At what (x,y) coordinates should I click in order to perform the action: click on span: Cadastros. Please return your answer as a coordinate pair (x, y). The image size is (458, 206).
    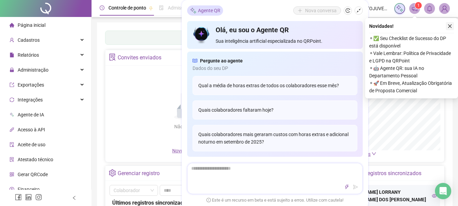
    Looking at the image, I should click on (28, 40).